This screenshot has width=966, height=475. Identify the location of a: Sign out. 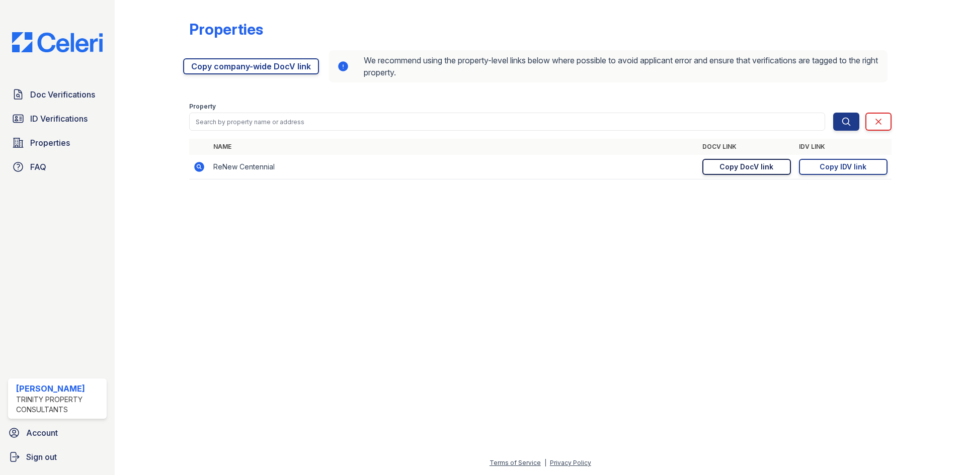
(57, 457).